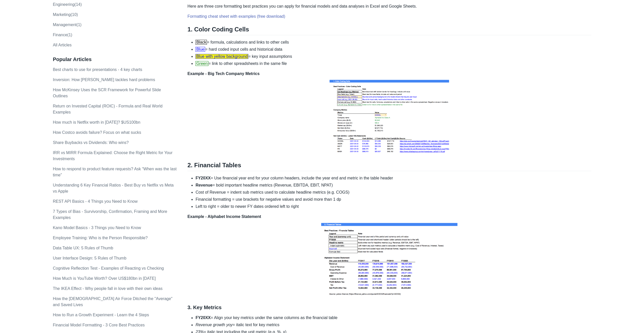 This screenshot has width=644, height=333. Describe the element at coordinates (115, 60) in the screenshot. I see `h3: Popular Articles` at that location.